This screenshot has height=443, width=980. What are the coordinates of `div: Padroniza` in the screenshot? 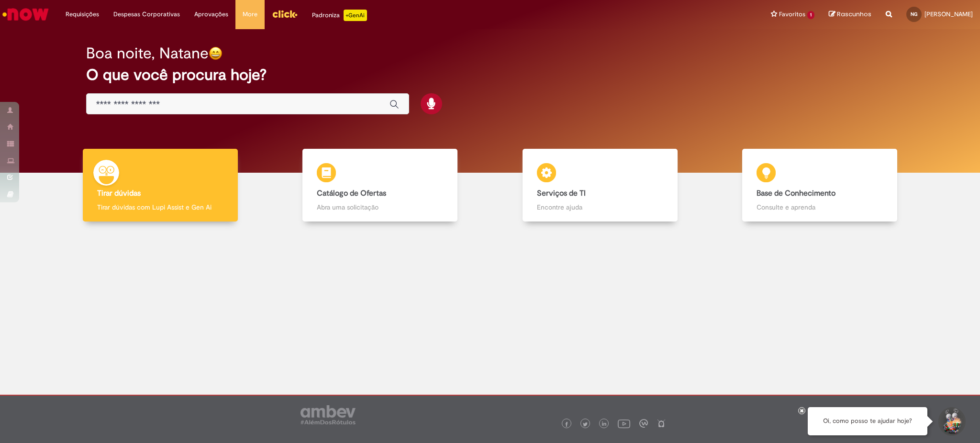 It's located at (339, 16).